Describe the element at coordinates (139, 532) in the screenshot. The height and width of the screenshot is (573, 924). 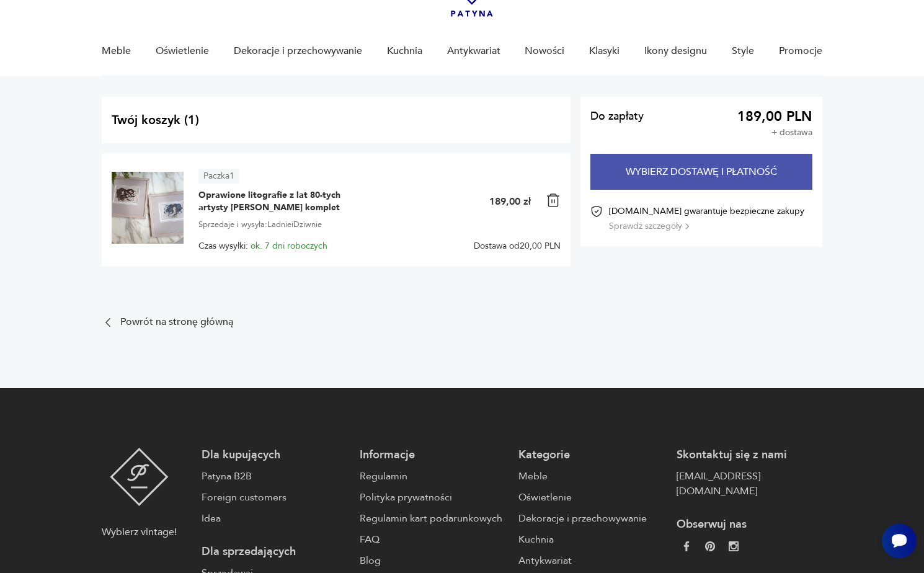
I see `p: Wybierz vintage!` at that location.